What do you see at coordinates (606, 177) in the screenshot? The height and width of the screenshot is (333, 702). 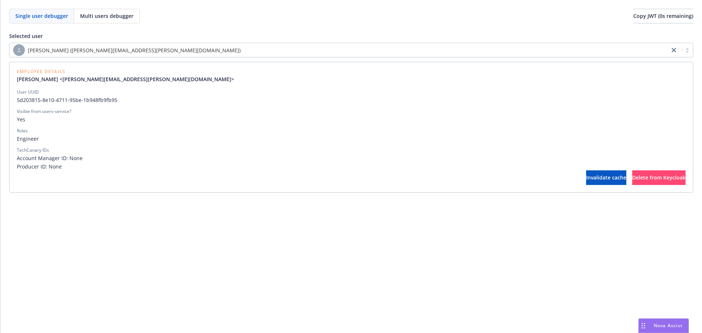 I see `span: Invalidate cache` at bounding box center [606, 177].